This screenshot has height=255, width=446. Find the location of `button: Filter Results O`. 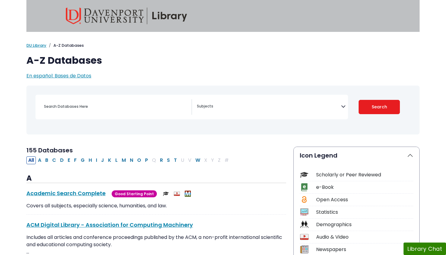

button: Filter Results O is located at coordinates (139, 160).